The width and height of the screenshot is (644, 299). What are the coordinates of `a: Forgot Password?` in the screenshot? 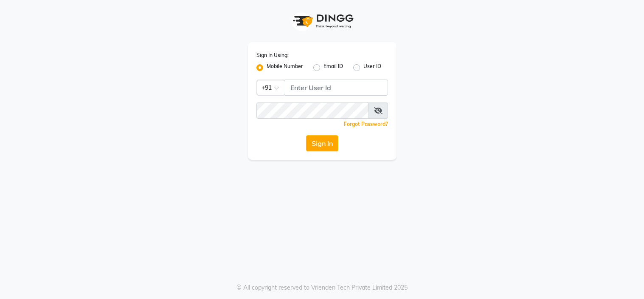 It's located at (366, 124).